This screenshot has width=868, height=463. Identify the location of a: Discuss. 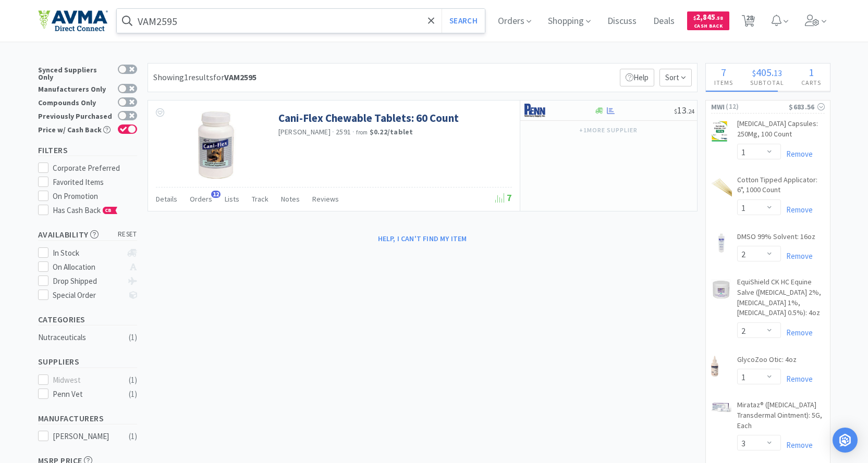
(623, 21).